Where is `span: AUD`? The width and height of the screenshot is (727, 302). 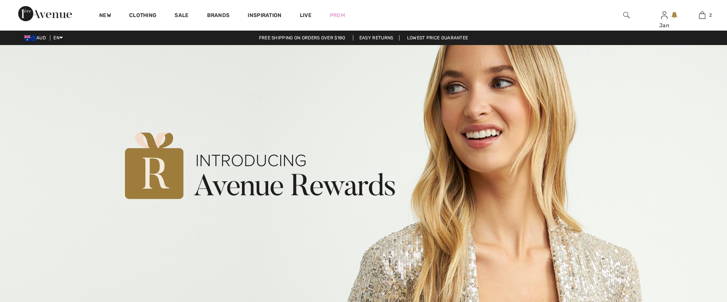
span: AUD is located at coordinates (36, 38).